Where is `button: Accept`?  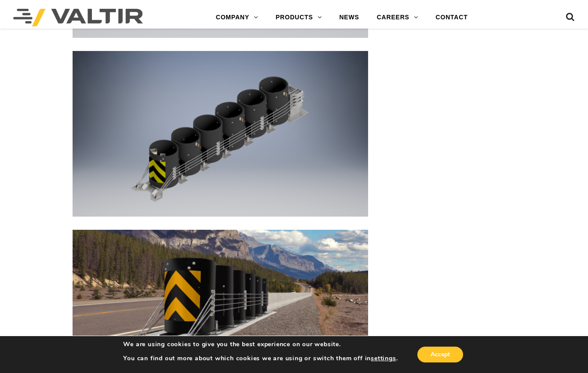
button: Accept is located at coordinates (440, 354).